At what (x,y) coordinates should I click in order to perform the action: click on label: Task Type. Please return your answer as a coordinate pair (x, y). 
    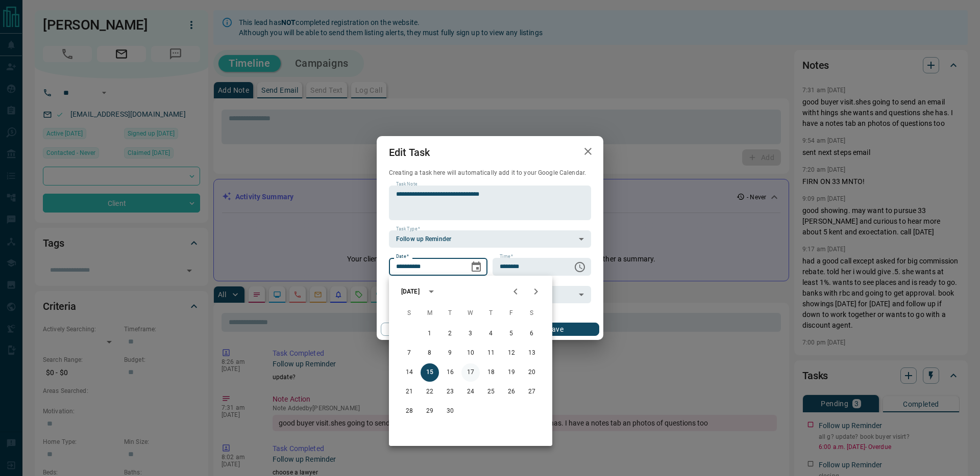
    Looking at the image, I should click on (408, 229).